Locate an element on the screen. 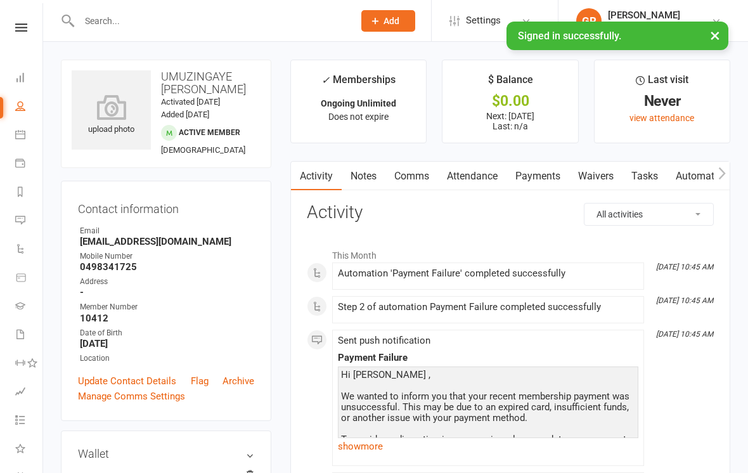 Image resolution: width=748 pixels, height=473 pixels. div: Payment Failure is located at coordinates (488, 357).